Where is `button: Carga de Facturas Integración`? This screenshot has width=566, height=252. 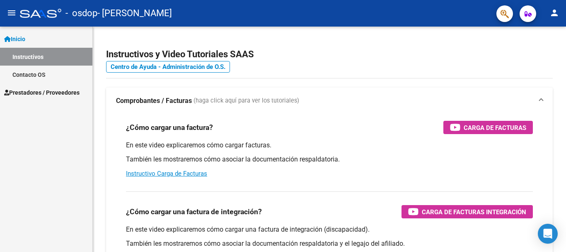 button: Carga de Facturas Integración is located at coordinates (467, 211).